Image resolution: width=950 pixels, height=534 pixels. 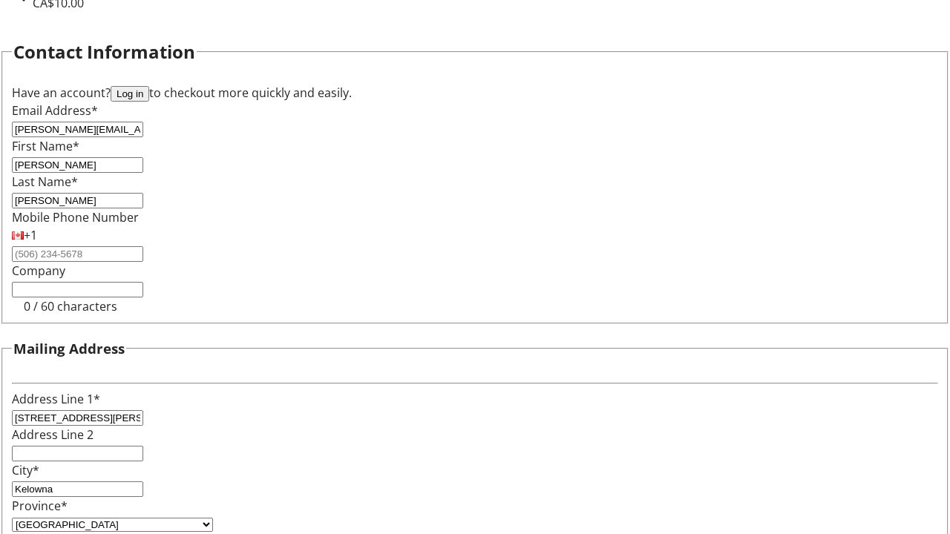 What do you see at coordinates (39, 271) in the screenshot?
I see `label: Company` at bounding box center [39, 271].